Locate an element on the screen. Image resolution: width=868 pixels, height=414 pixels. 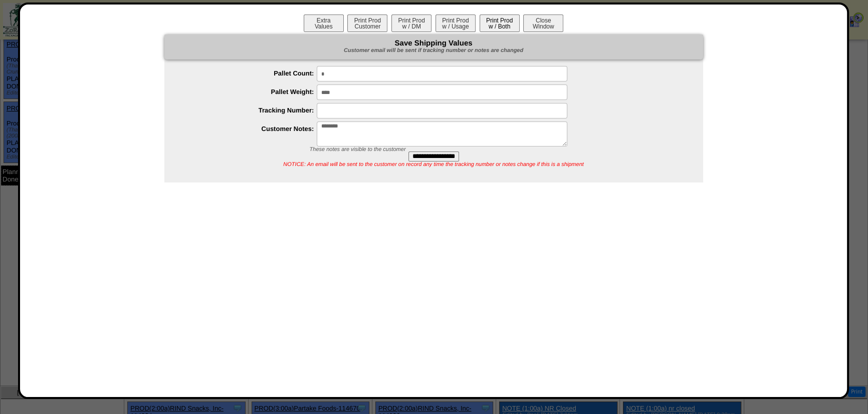
label: Pallet Weight: is located at coordinates (251, 92).